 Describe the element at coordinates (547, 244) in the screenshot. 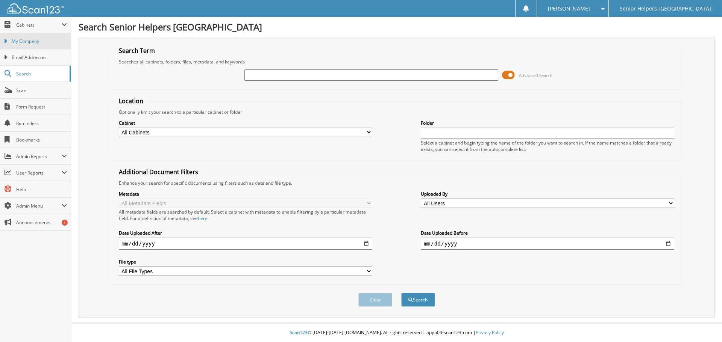

I see `input: end` at that location.